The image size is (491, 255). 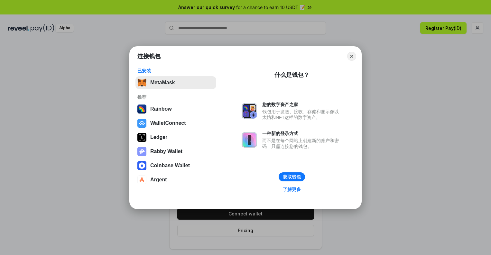 What do you see at coordinates (292, 189) in the screenshot?
I see `a: 了解更多` at bounding box center [292, 189].